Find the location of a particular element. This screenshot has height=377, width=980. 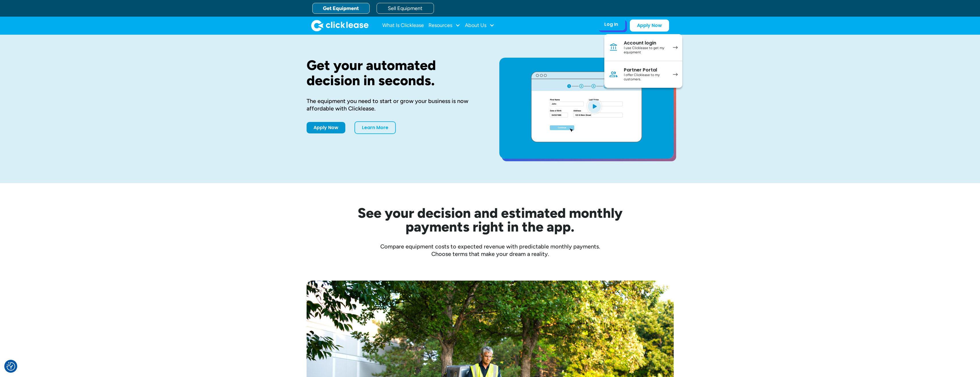

a: home is located at coordinates (340, 25).